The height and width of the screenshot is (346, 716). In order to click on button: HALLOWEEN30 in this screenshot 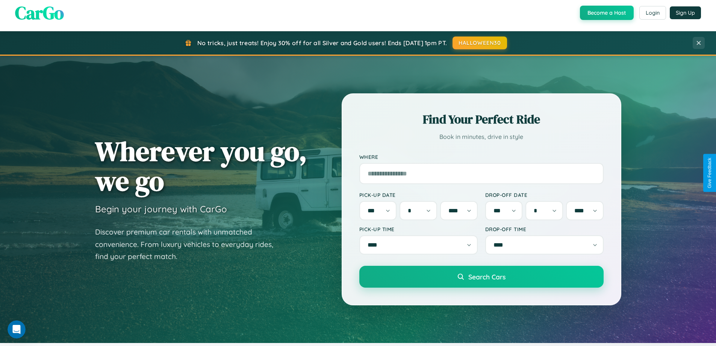, I will do `click(480, 43)`.